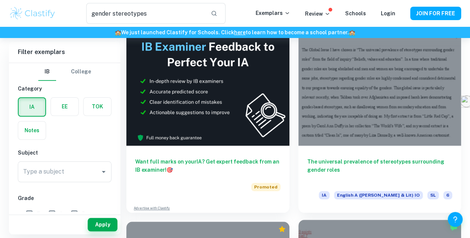  What do you see at coordinates (454, 227) in the screenshot?
I see `img: Marked` at bounding box center [454, 227].